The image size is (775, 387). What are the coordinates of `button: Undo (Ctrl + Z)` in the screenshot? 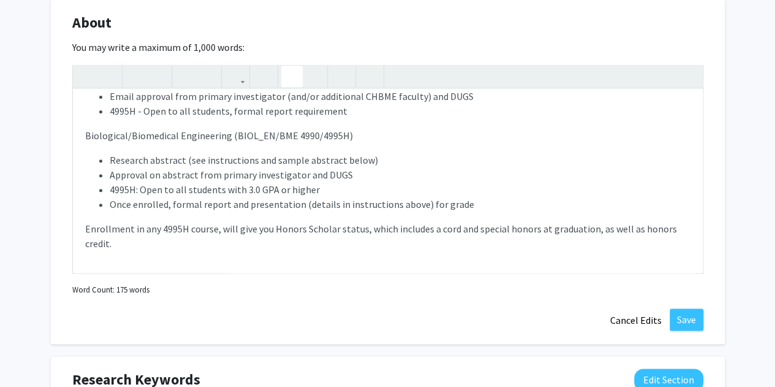 It's located at (86, 76).